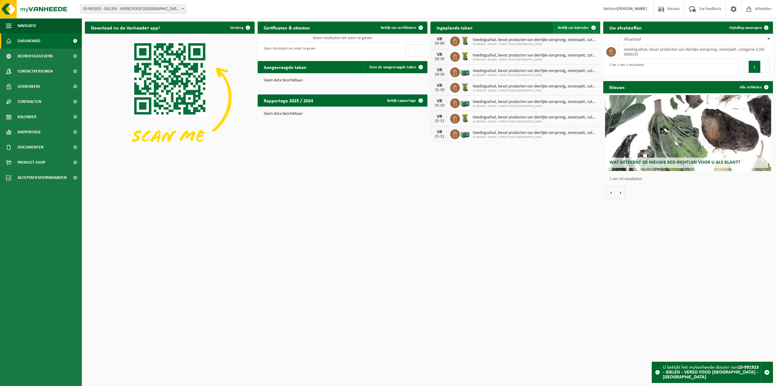 The height and width of the screenshot is (386, 776). What do you see at coordinates (689, 133) in the screenshot?
I see `a: Wat betekent de nieuwe RED-richtlijn voor u als klant?` at bounding box center [689, 133].